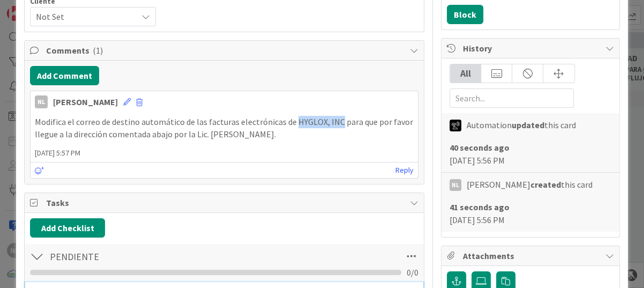 Image resolution: width=644 pixels, height=288 pixels. Describe the element at coordinates (532, 256) in the screenshot. I see `span: Attachments` at that location.